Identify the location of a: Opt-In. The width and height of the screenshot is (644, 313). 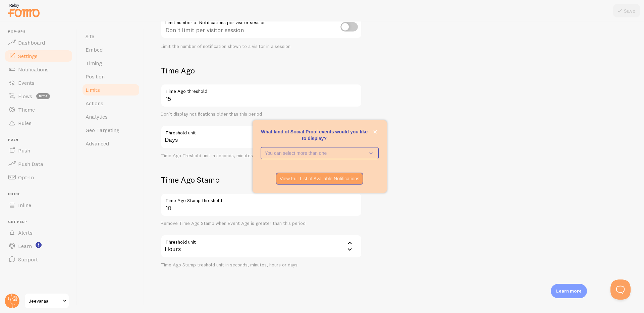
(38, 178).